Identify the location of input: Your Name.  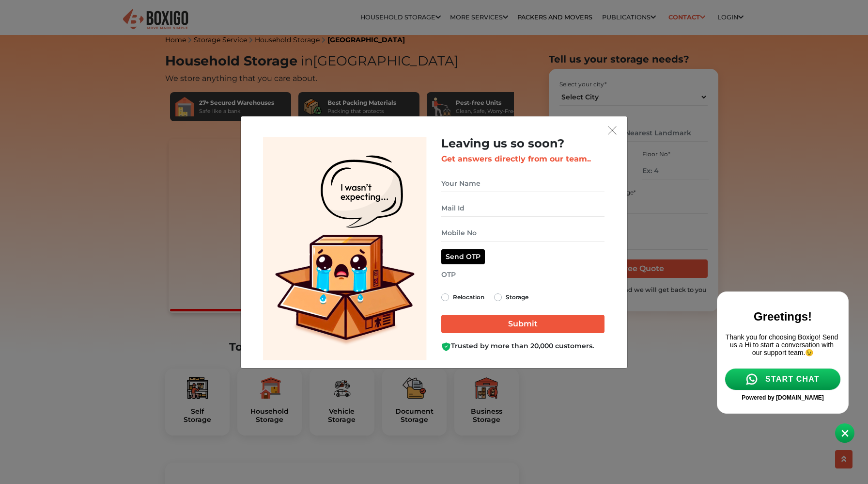
(523, 183).